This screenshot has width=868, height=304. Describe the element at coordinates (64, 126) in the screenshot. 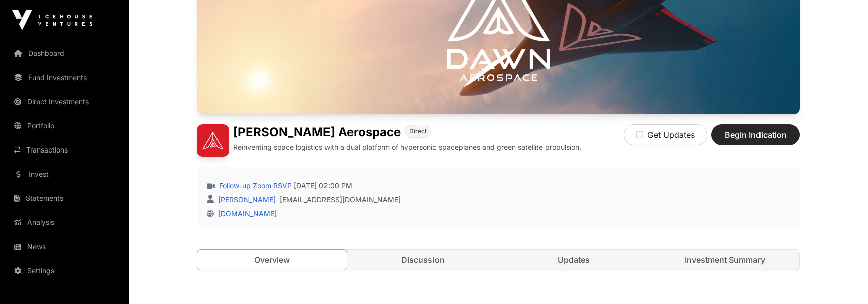

I see `a: Portfolio` at that location.